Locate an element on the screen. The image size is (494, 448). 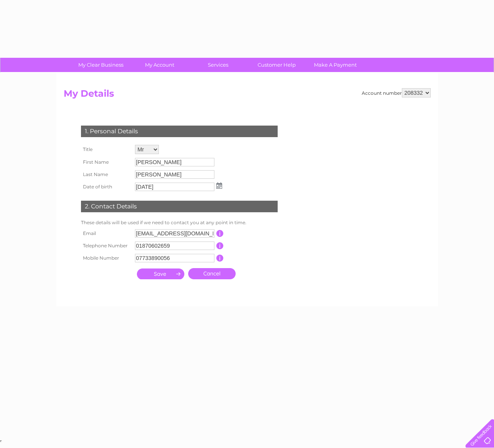
h2: My Details is located at coordinates (247, 96).